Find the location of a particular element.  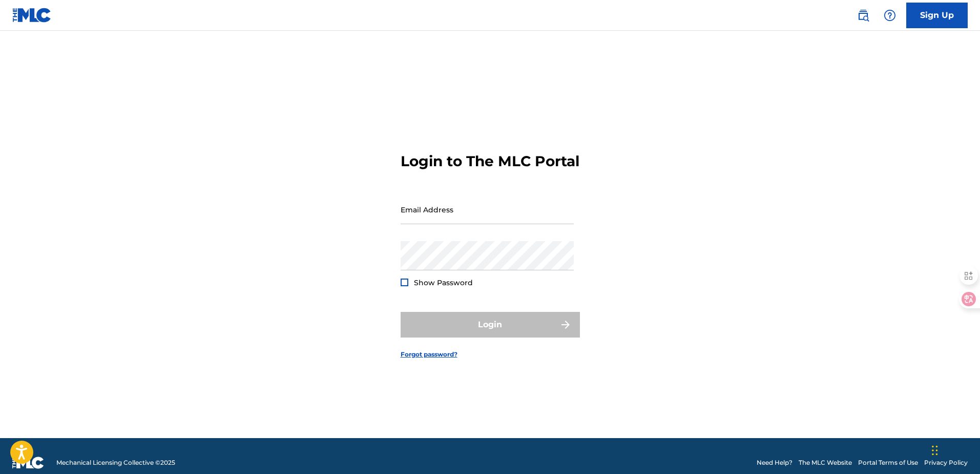

img: help is located at coordinates (890, 15).